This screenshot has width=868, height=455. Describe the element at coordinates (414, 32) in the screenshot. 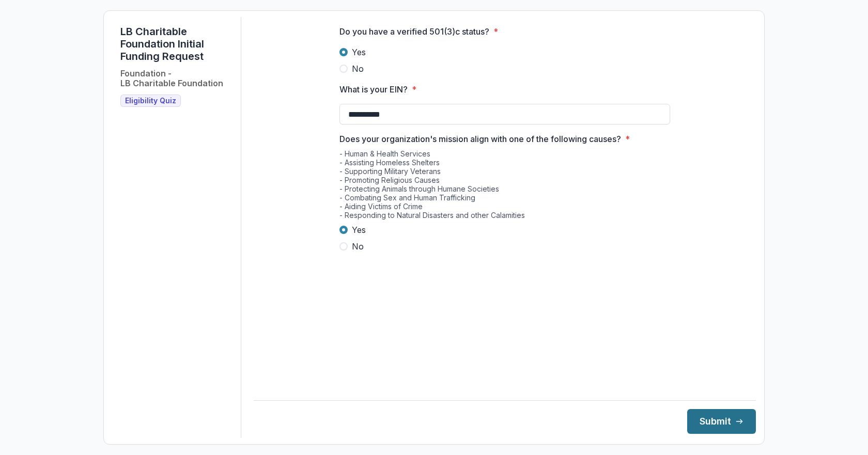

I see `p: Do you have a verified 501(3)c status?` at that location.